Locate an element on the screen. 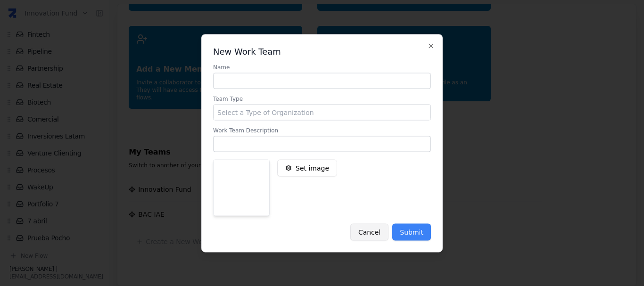 The height and width of the screenshot is (286, 644). label: Name is located at coordinates (221, 68).